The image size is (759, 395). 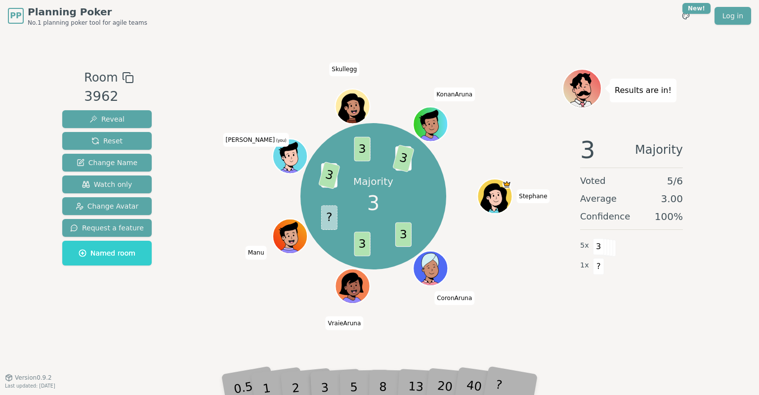 What do you see at coordinates (78, 16) in the screenshot?
I see `a: PPPlanning PokerNo.1 planning poker tool for agile teams` at bounding box center [78, 16].